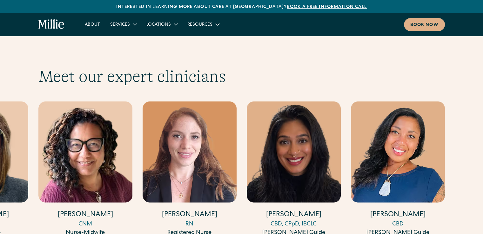 The height and width of the screenshot is (234, 483). Describe the element at coordinates (92, 24) in the screenshot. I see `a: About` at that location.